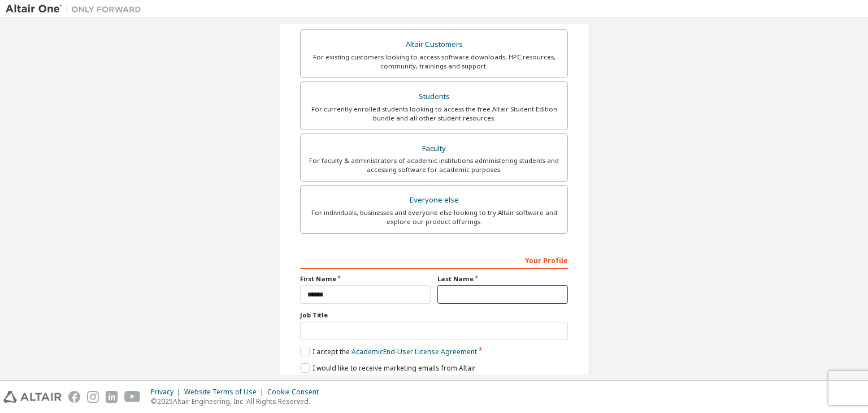 This screenshot has width=868, height=413. Describe the element at coordinates (167, 392) in the screenshot. I see `div: Privacy` at that location.